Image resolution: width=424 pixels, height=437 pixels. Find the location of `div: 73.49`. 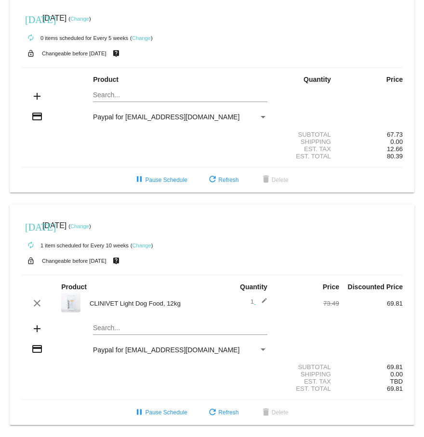

div: 73.49 is located at coordinates (307, 303).